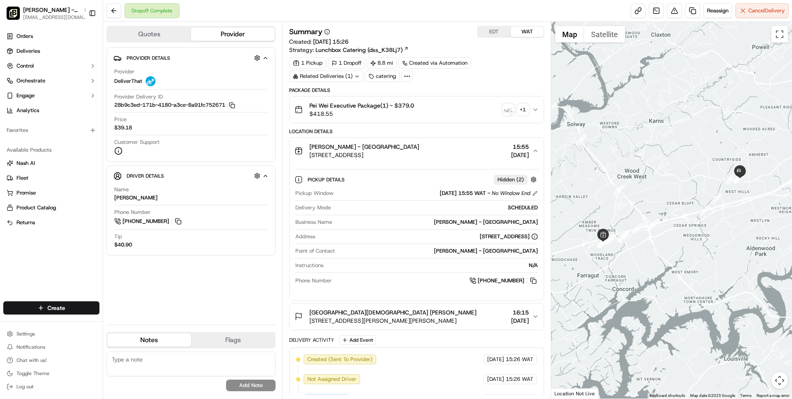  Describe the element at coordinates (33, 374) in the screenshot. I see `span: Toggle Theme` at that location.